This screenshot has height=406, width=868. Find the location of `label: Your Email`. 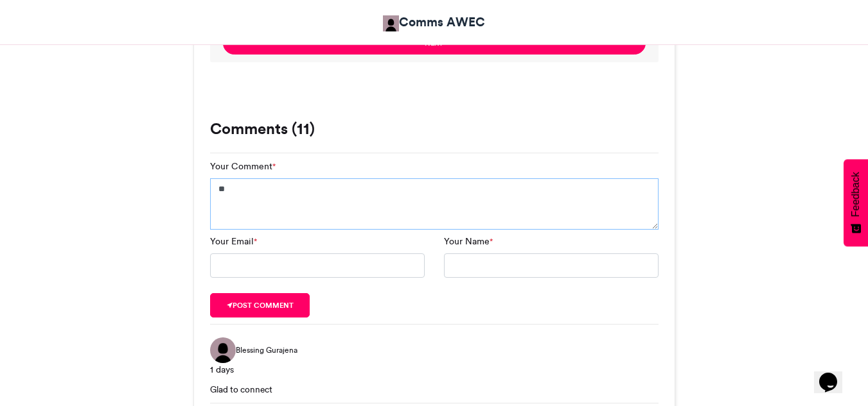

label: Your Email is located at coordinates (233, 241).